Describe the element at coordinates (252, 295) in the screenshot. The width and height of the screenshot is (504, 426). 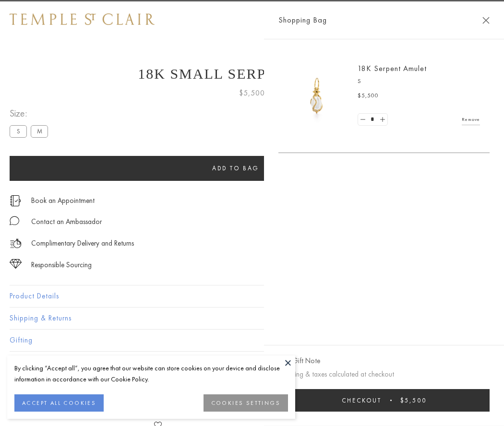
I see `button: Product Details` at that location.